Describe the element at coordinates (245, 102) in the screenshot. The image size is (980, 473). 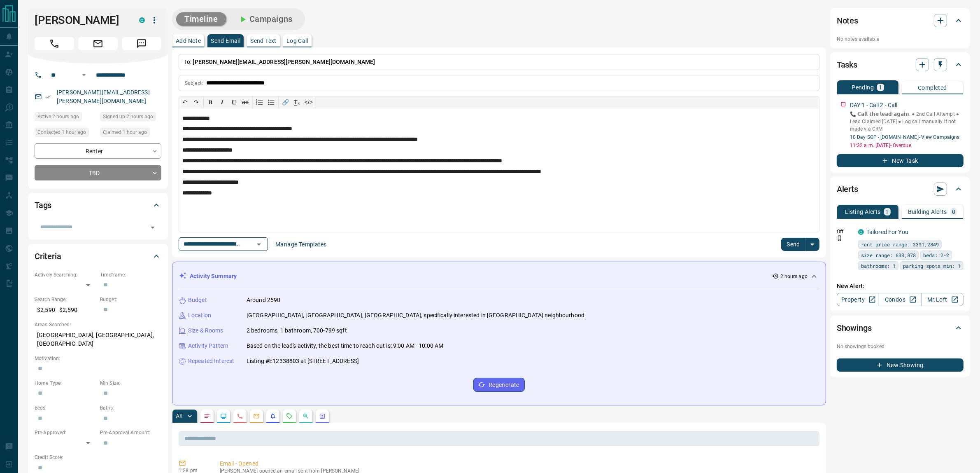
I see `s: ab` at that location.